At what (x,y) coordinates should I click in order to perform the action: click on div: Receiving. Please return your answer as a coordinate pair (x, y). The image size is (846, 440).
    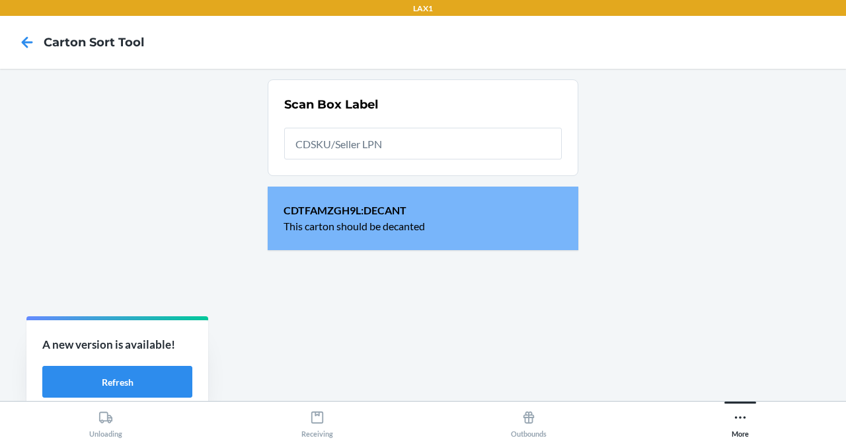
    Looking at the image, I should click on (317, 421).